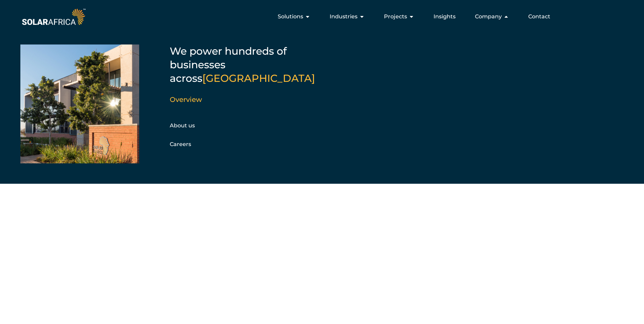 Image resolution: width=644 pixels, height=324 pixels. I want to click on a: I want to go green, so click(319, 234).